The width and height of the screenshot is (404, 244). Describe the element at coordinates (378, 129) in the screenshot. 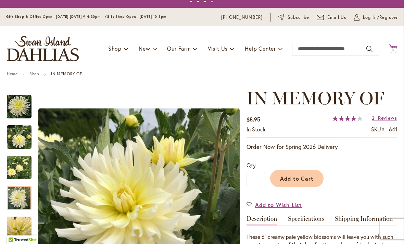

I see `strong: SKU` at that location.